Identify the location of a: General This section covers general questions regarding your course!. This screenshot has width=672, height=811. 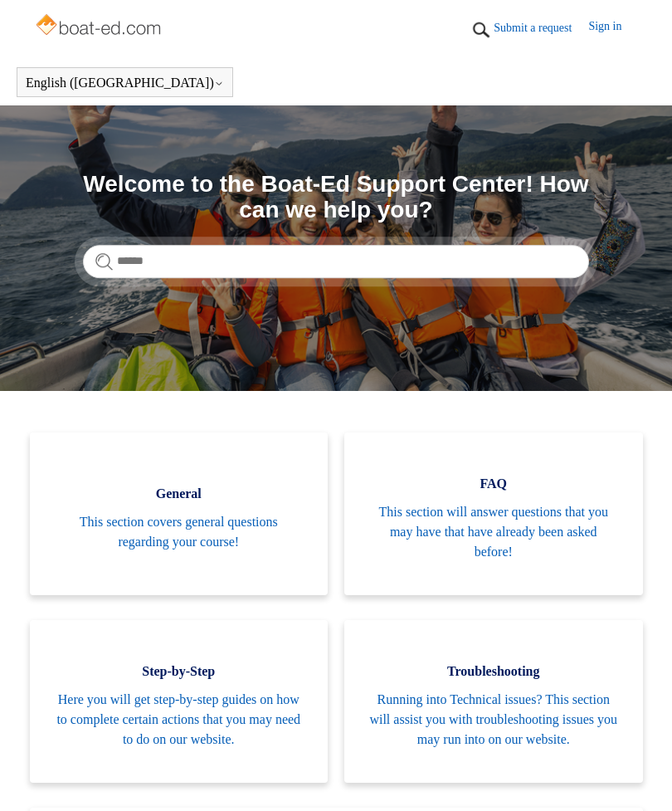
(180, 514).